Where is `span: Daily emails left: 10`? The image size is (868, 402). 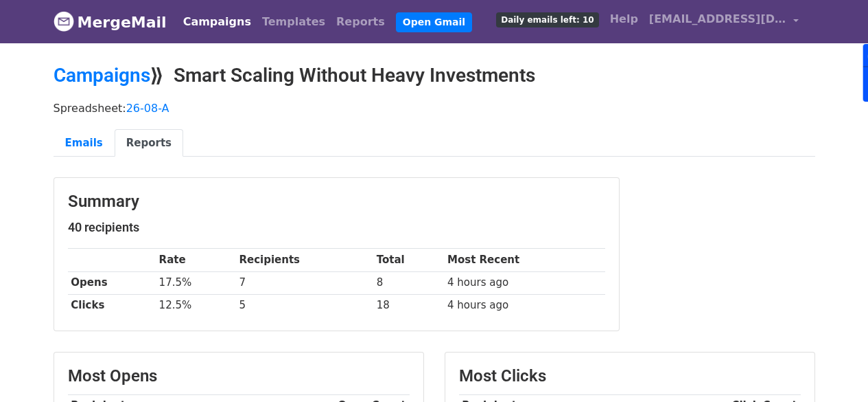
span: Daily emails left: 10 is located at coordinates (547, 20).